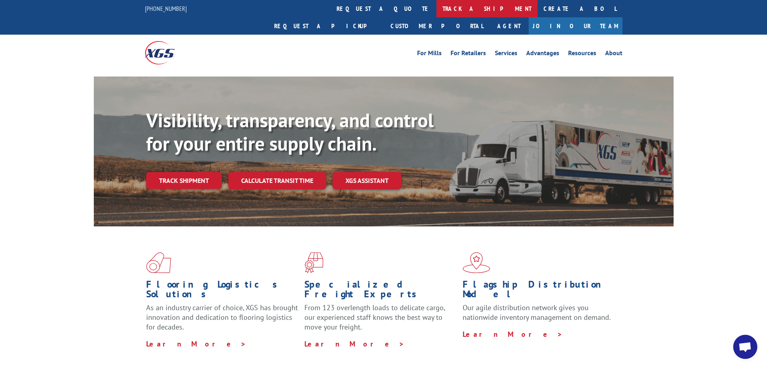  Describe the element at coordinates (184, 180) in the screenshot. I see `a: Track shipment` at that location.